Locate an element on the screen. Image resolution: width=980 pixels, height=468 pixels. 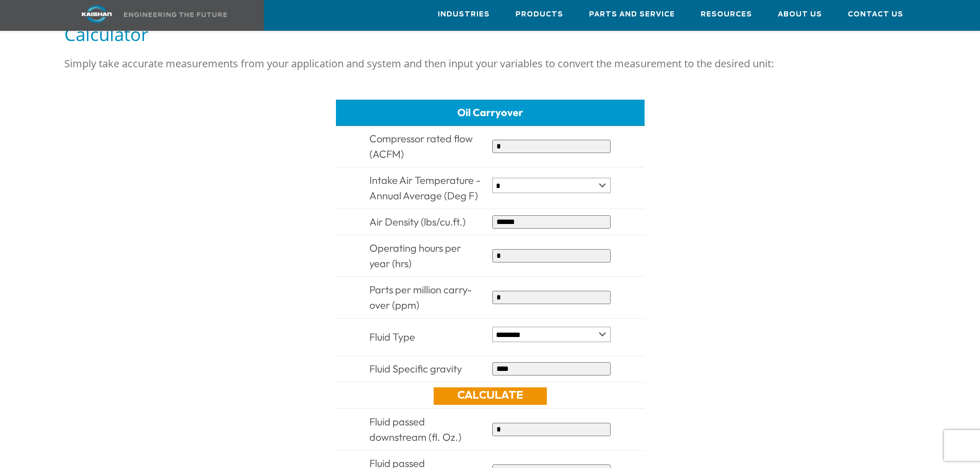
span: Industries is located at coordinates (463, 14).